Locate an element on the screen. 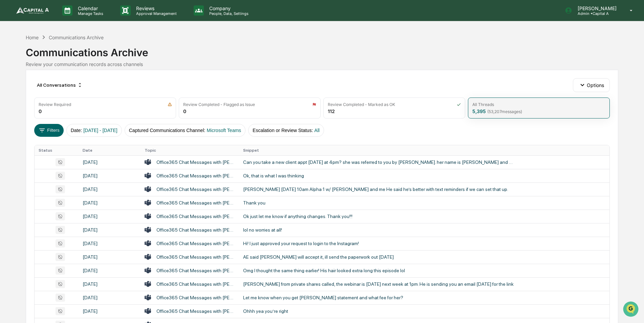 Image resolution: width=644 pixels, height=323 pixels. div: Thank you is located at coordinates (378, 203).